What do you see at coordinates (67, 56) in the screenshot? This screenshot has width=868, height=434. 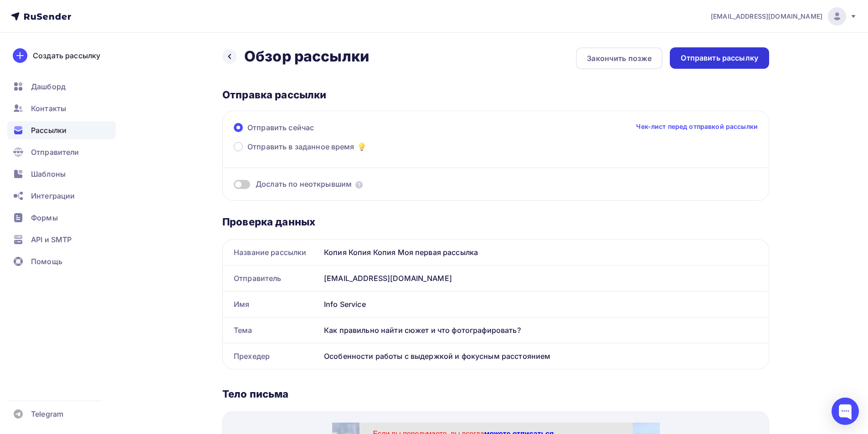 I see `div: Создать рассылку` at bounding box center [67, 56].